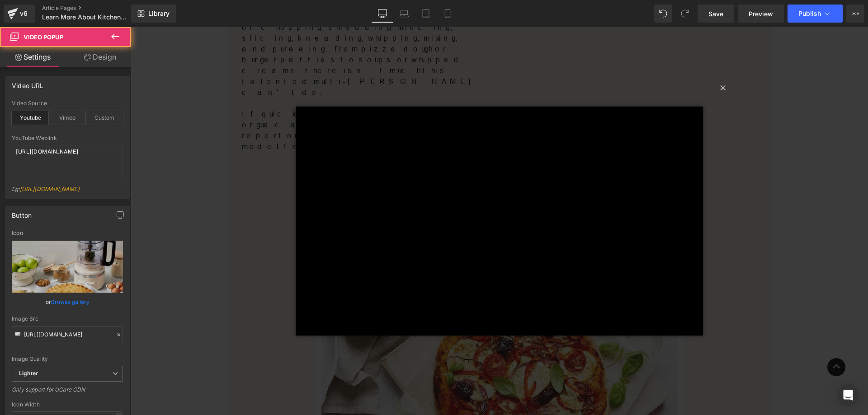  I want to click on a: Design, so click(100, 57).